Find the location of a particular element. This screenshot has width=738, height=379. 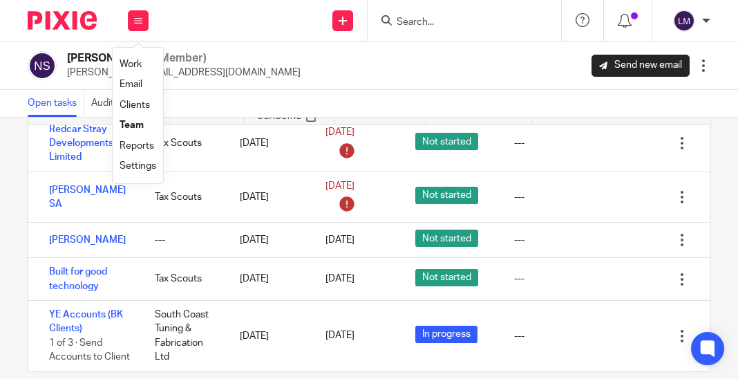

div: South Coast Tuning & Fabrication Ltd is located at coordinates (183, 335).